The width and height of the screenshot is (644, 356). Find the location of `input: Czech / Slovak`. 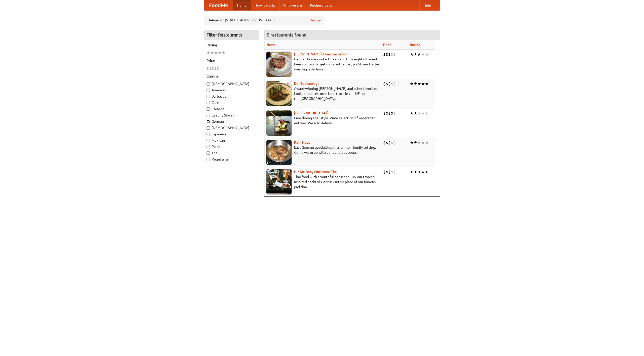

input: Czech / Slovak is located at coordinates (208, 115).